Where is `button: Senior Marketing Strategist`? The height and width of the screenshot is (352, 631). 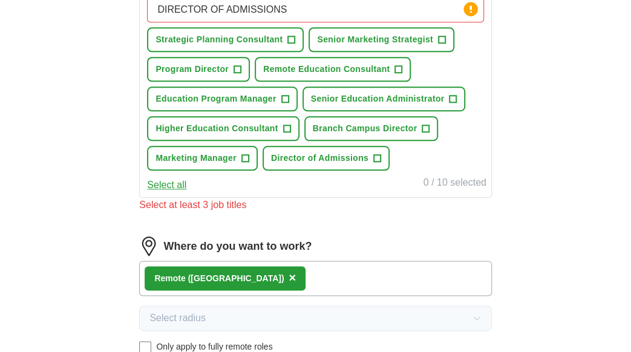
button: Senior Marketing Strategist is located at coordinates (381, 39).